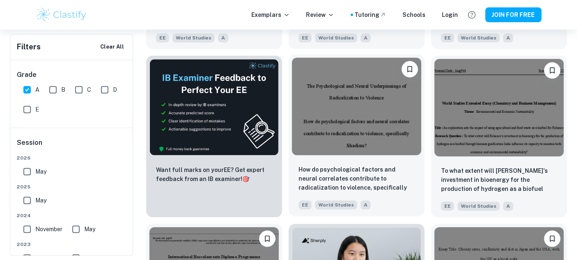 The width and height of the screenshot is (577, 260). Describe the element at coordinates (72, 75) in the screenshot. I see `h6: Grade` at that location.